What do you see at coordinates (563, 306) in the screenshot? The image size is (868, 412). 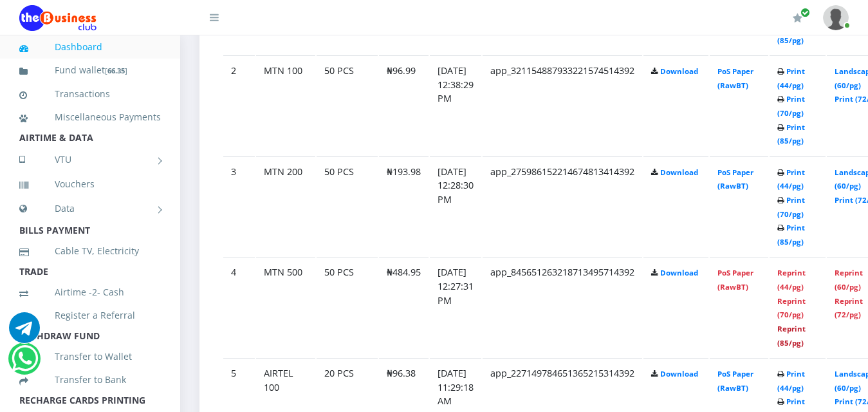 I see `td: app_845651263218713495714392` at bounding box center [563, 306].